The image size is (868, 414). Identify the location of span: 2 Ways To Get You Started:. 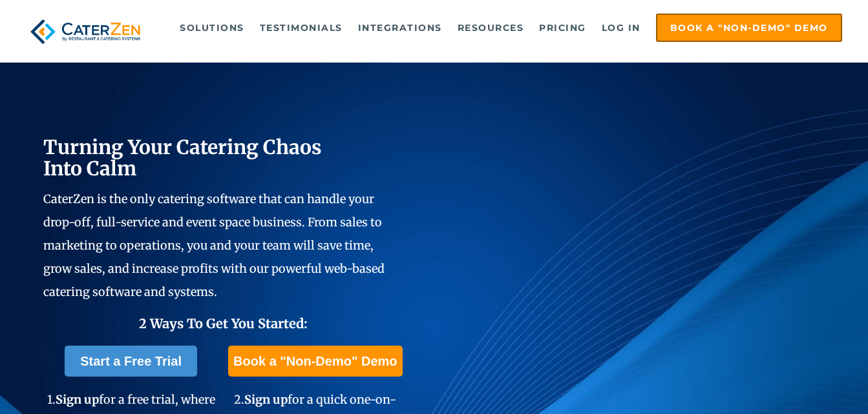
(223, 324).